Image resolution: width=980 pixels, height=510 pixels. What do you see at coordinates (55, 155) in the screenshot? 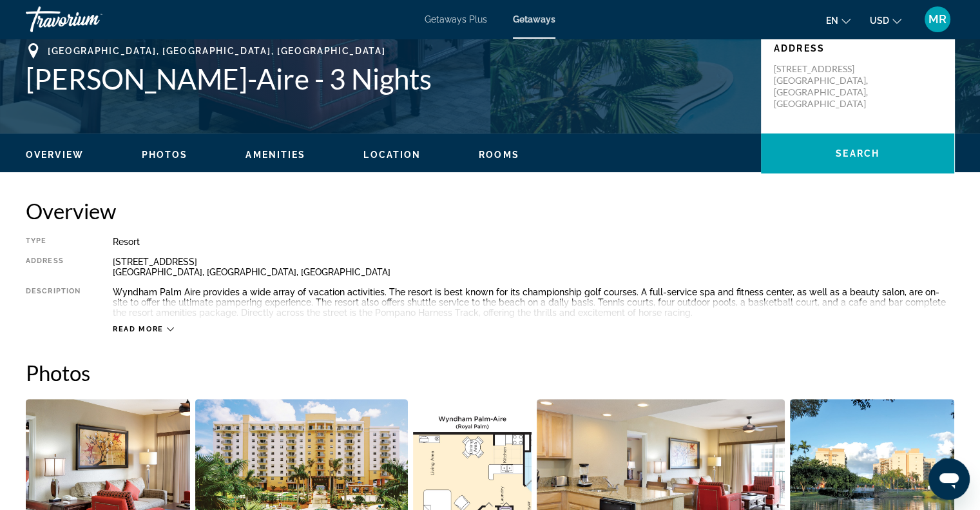
I see `span: Overview` at bounding box center [55, 155].